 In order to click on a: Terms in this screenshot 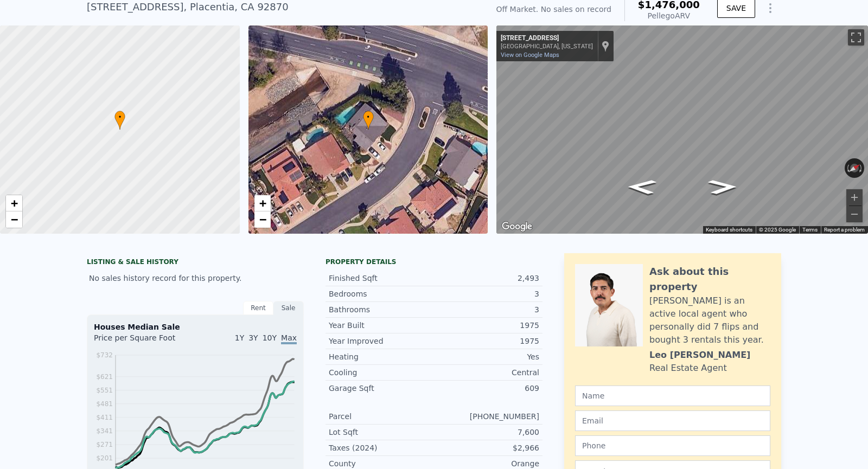, I will do `click(810, 229)`.